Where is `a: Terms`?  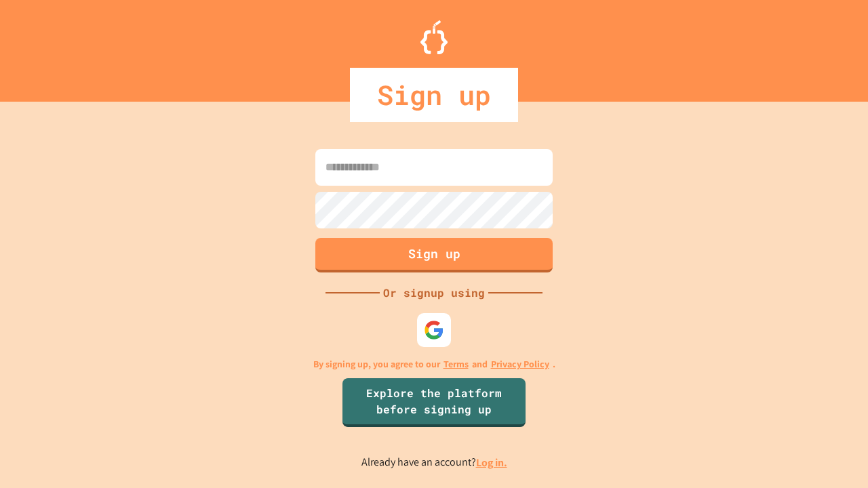
a: Terms is located at coordinates (456, 364).